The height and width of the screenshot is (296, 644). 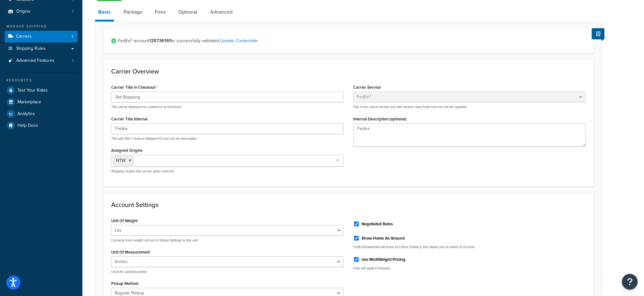 I want to click on span: Analytics, so click(x=26, y=114).